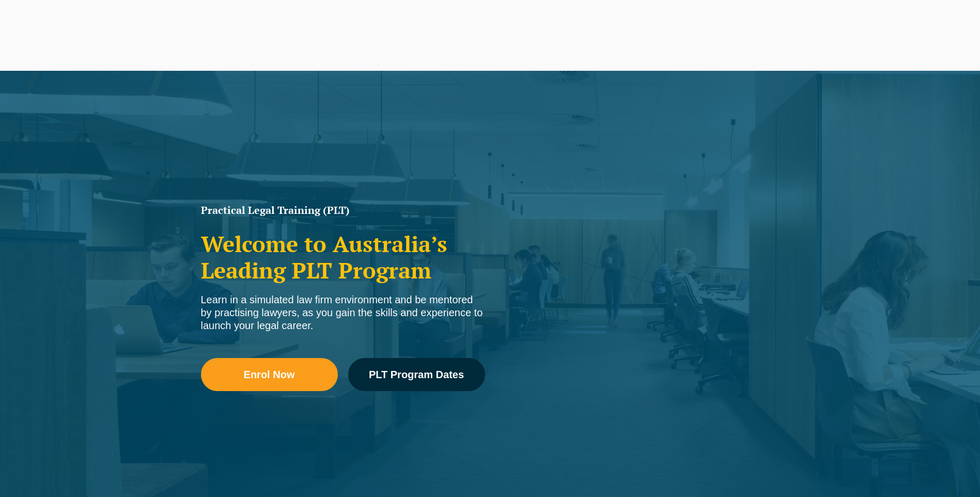  I want to click on span: Enrol Now, so click(269, 374).